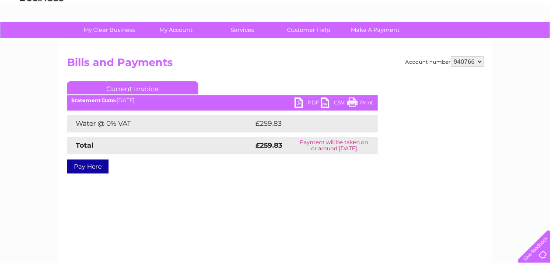 Image resolution: width=550 pixels, height=263 pixels. What do you see at coordinates (308, 124) in the screenshot?
I see `td: £259.83` at bounding box center [308, 124].